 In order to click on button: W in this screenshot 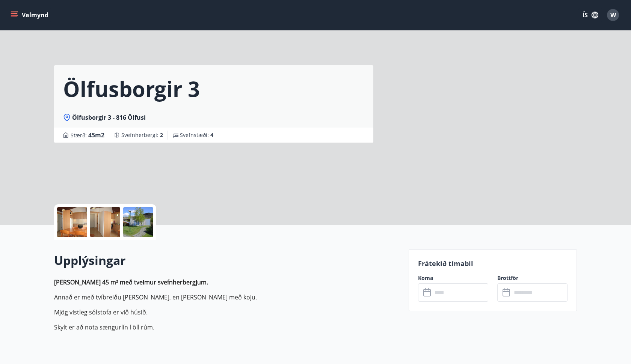, I will do `click(613, 15)`.